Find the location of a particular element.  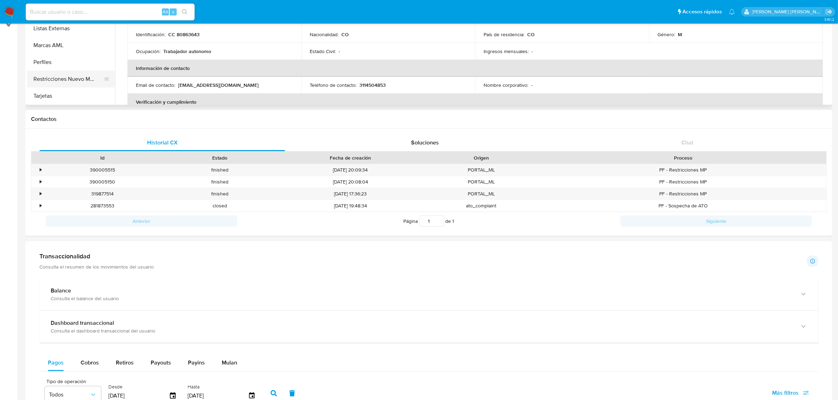

button: Siguiente is located at coordinates (716, 221).